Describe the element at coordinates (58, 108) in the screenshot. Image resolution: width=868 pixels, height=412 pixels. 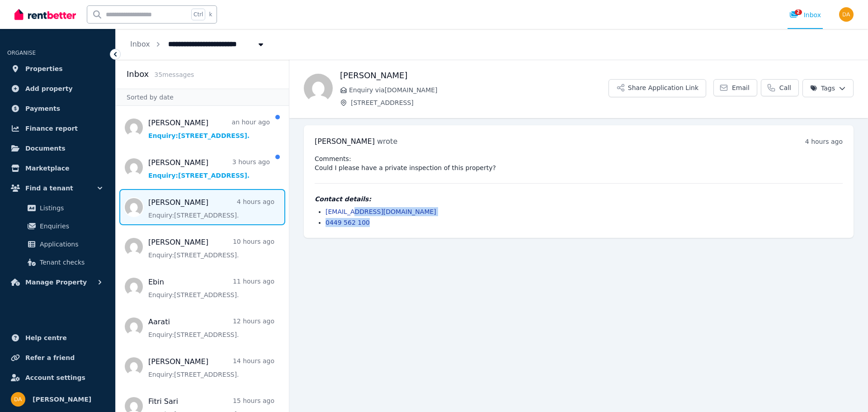
I see `a: Payments` at that location.